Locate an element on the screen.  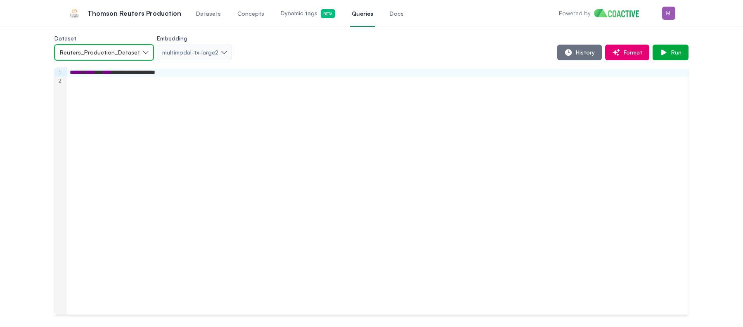
span: Datasets is located at coordinates (208, 14).